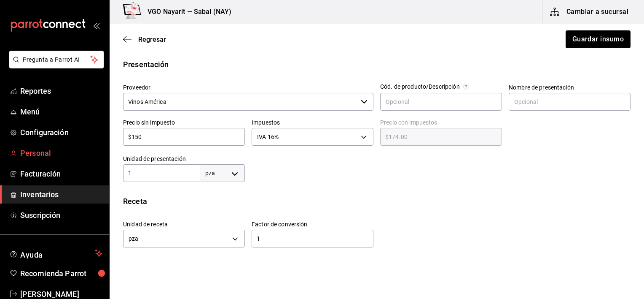 The height and width of the screenshot is (299, 644). Describe the element at coordinates (152, 39) in the screenshot. I see `span: Regresar` at that location.